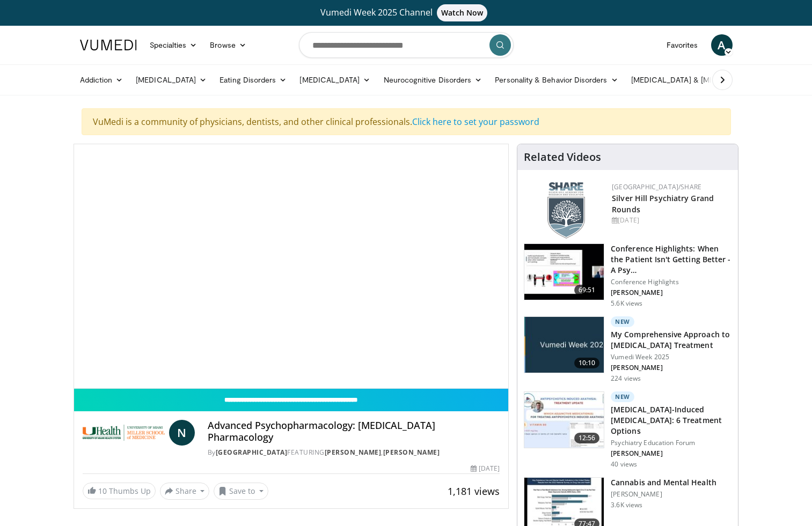  I want to click on img: ae1082c4-cc90-4cd6-aa10-009092bfa42a.jpg.150x105_q85_crop-smart_upscale.jpg, so click(563, 345).